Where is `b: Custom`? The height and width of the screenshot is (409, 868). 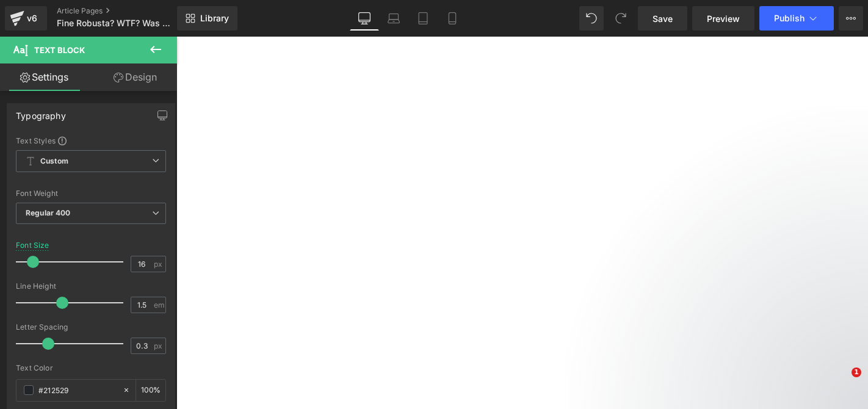
b: Custom is located at coordinates (55, 162).